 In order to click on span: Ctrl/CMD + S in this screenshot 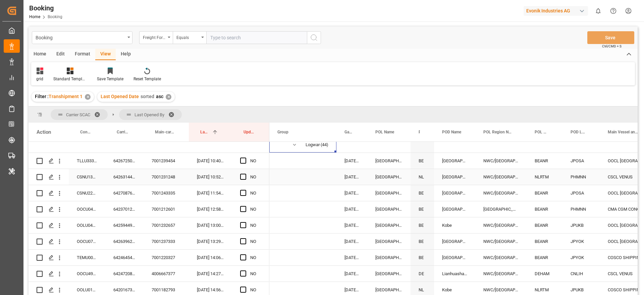, I will do `click(612, 46)`.